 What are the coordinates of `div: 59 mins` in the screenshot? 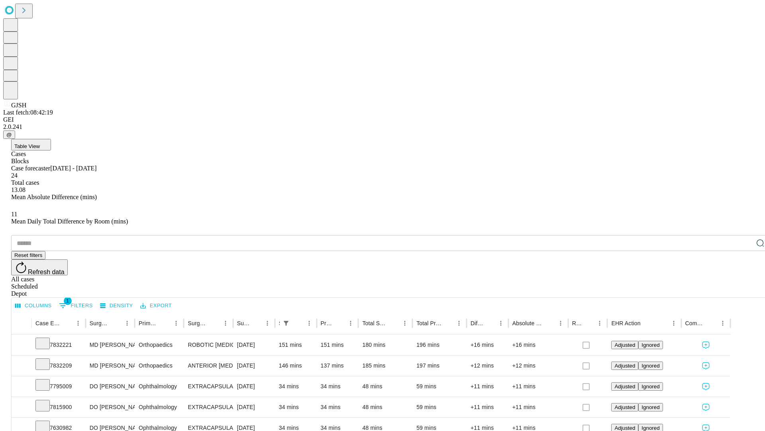 It's located at (440, 386).